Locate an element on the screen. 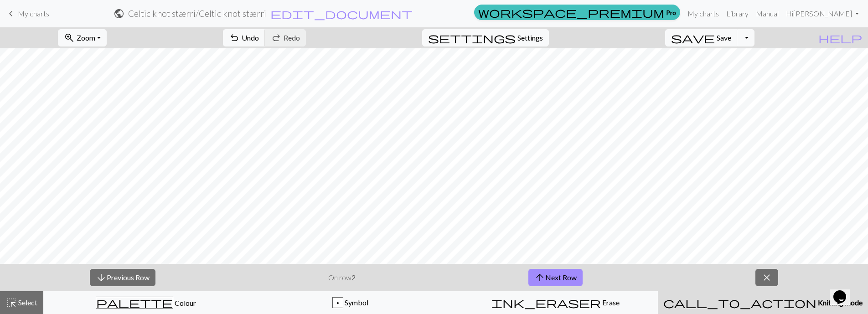 This screenshot has height=314, width=868. span: Symbol is located at coordinates (356, 302).